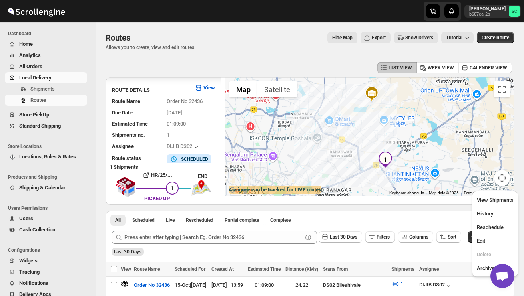 The image size is (524, 296). Describe the element at coordinates (46, 230) in the screenshot. I see `button: Cash Collection` at that location.